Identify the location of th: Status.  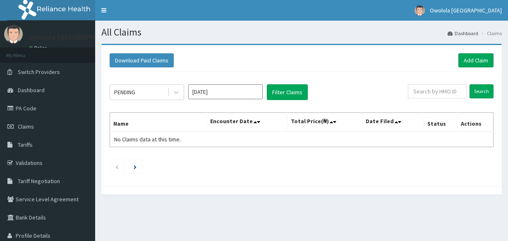
(441, 123).